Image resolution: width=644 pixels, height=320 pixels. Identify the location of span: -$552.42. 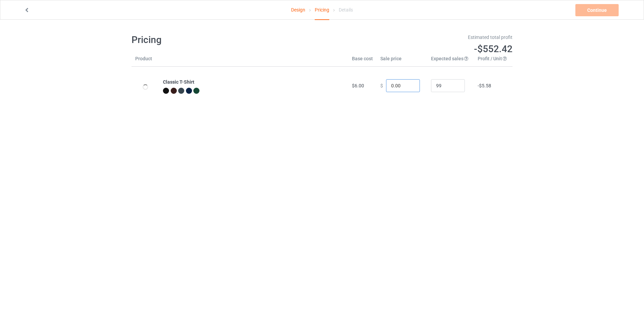
(493, 49).